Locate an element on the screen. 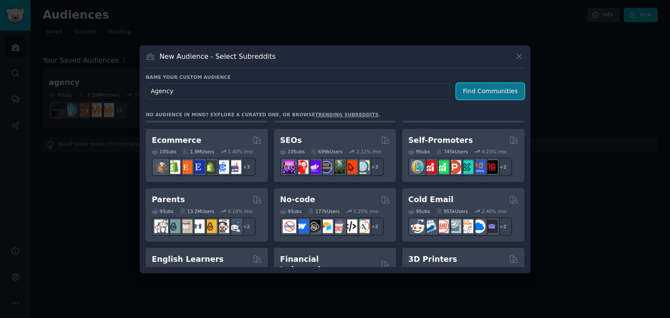  button: Find Communities is located at coordinates (490, 91).